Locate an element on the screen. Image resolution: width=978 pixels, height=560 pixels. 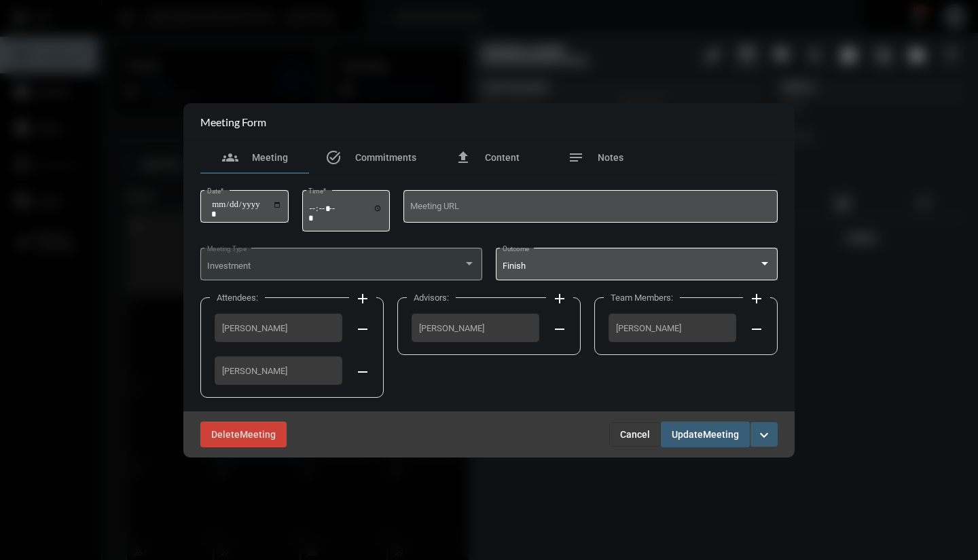
label: Team Members: is located at coordinates (642, 297).